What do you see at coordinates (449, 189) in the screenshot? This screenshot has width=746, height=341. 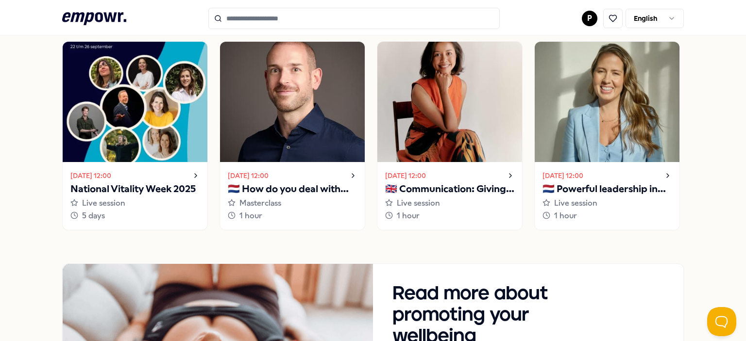 I see `p: 🇬🇧 Communication: Giving and receiving feedback` at bounding box center [449, 189].